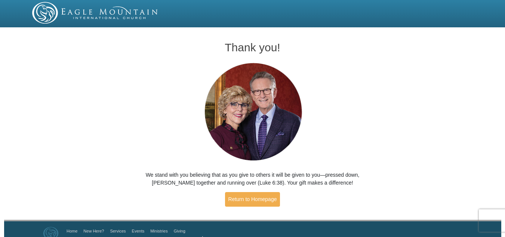 Image resolution: width=505 pixels, height=237 pixels. What do you see at coordinates (93, 231) in the screenshot?
I see `a: New Here?` at bounding box center [93, 231].